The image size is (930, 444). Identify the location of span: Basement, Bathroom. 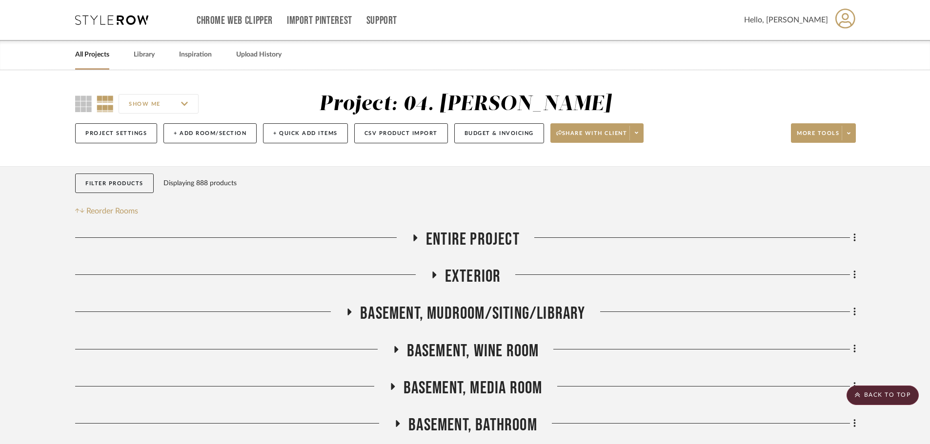
(473, 425).